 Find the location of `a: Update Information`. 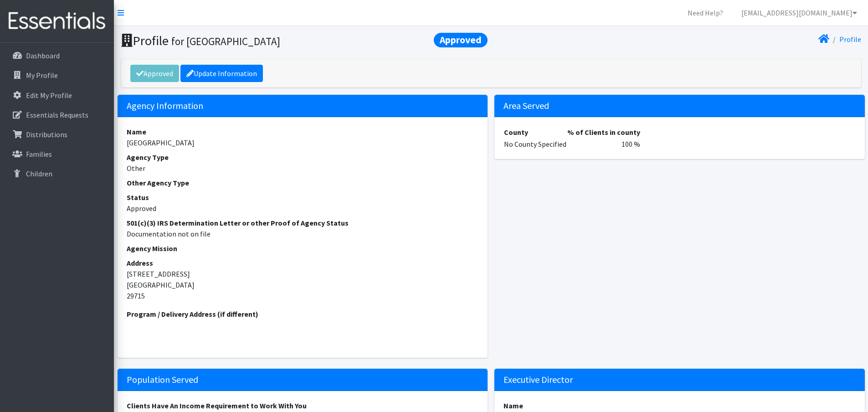

a: Update Information is located at coordinates (221, 73).